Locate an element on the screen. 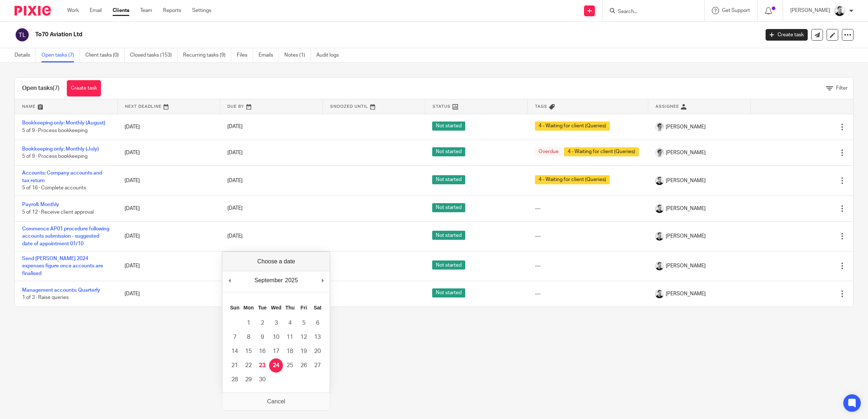  a: Reports is located at coordinates (172, 11).